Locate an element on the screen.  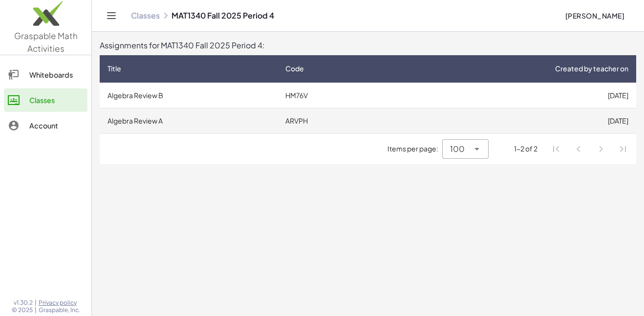
span: Graspable, Inc. is located at coordinates (59, 310).